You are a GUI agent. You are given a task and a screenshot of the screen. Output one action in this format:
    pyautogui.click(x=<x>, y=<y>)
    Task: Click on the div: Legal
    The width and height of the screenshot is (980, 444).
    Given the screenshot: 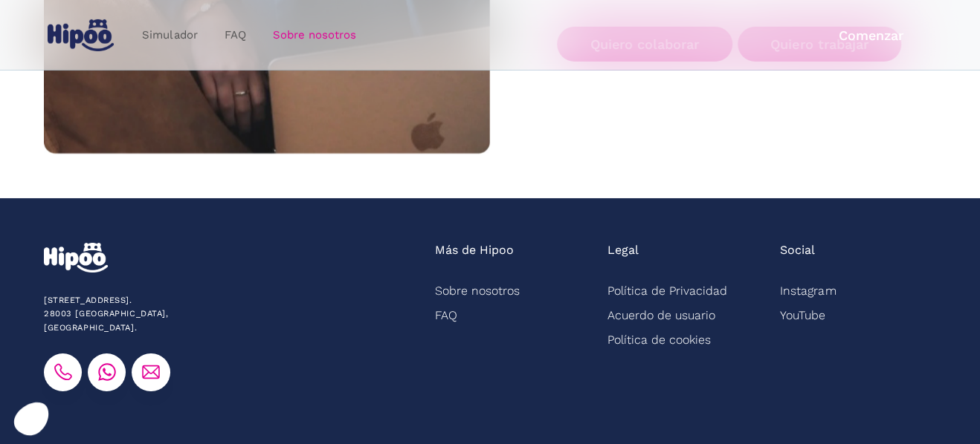 What is the action you would take?
    pyautogui.click(x=623, y=250)
    